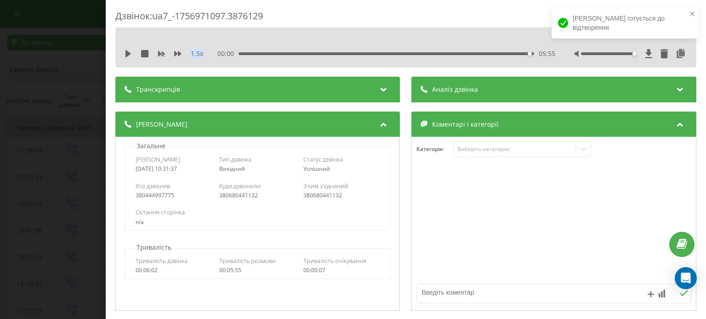 The image size is (706, 319). What do you see at coordinates (435, 149) in the screenshot?
I see `h4: Категорія :` at bounding box center [435, 149].